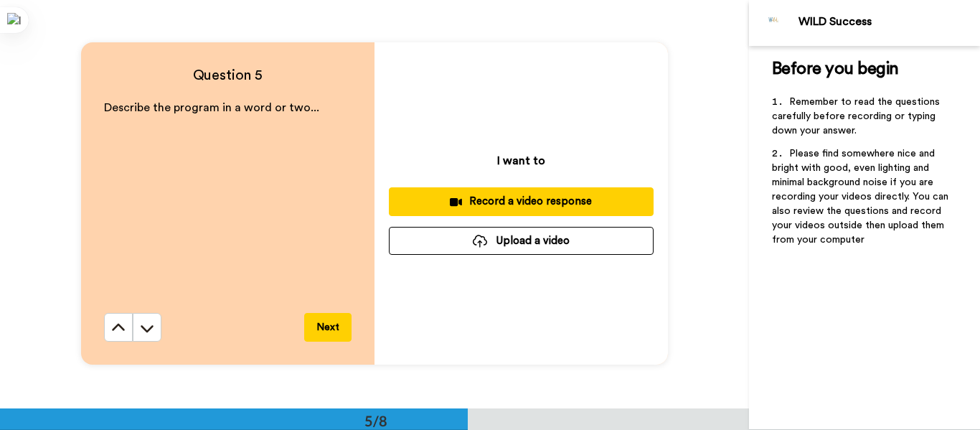 Image resolution: width=980 pixels, height=430 pixels. What do you see at coordinates (327, 327) in the screenshot?
I see `button: Next` at bounding box center [327, 327].